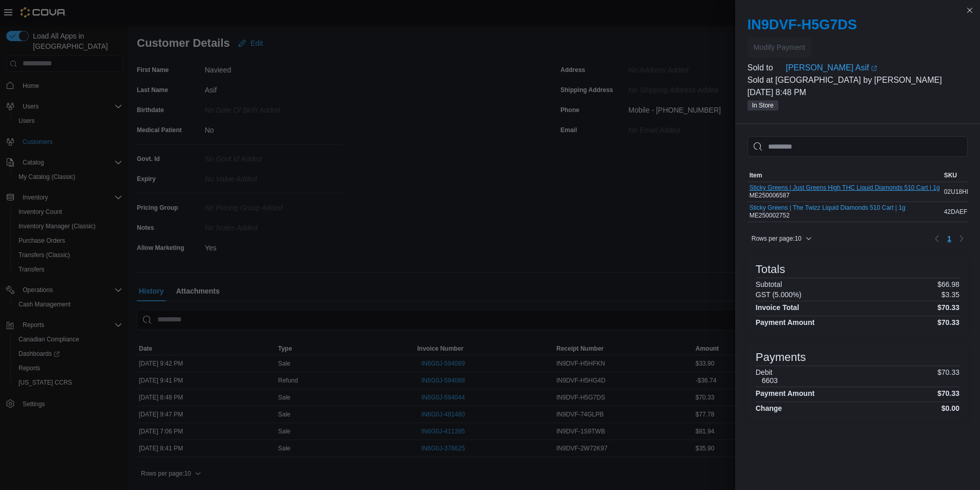 The image size is (980, 490). What do you see at coordinates (769, 408) in the screenshot?
I see `h4: Change` at bounding box center [769, 408].